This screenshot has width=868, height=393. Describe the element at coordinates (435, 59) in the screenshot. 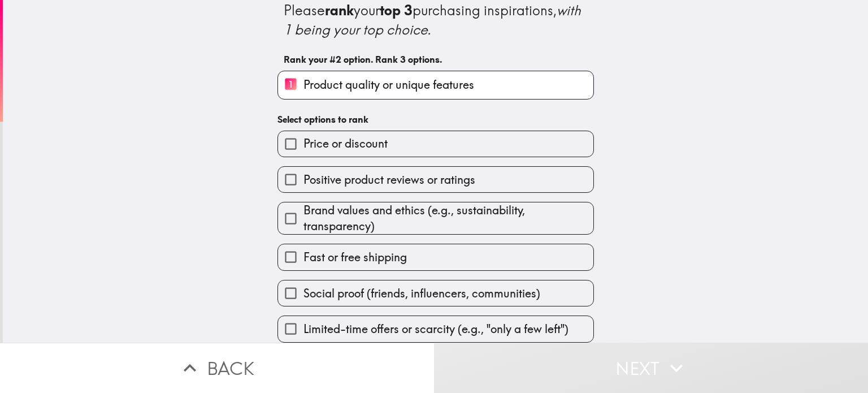

I see `h6: Rank your #2 option. Rank 3 options.` at that location.